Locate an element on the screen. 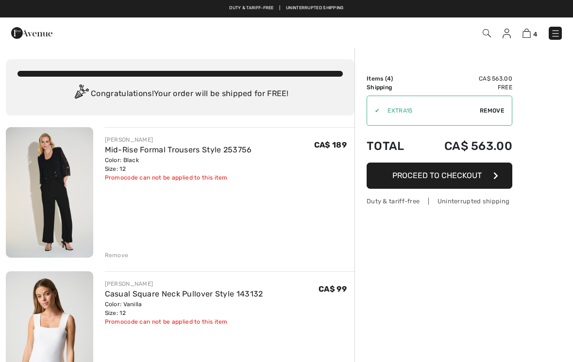 The height and width of the screenshot is (362, 573). div: Color: Vanilla Size: 12 is located at coordinates (184, 309).